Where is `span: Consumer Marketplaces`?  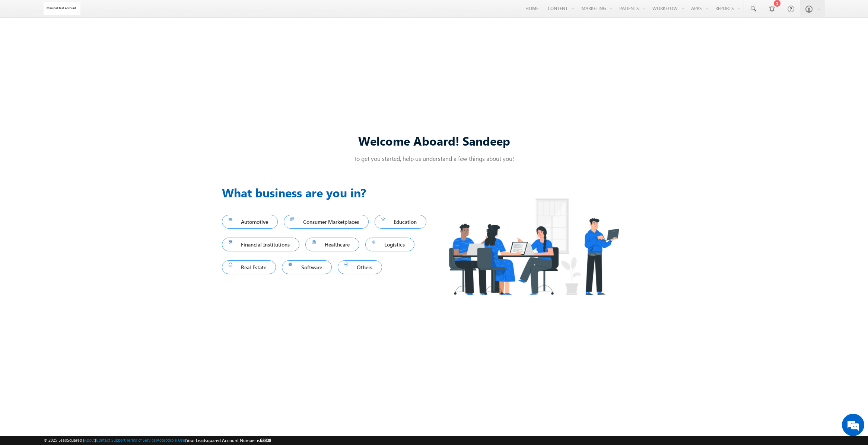 span: Consumer Marketplaces is located at coordinates (326, 222).